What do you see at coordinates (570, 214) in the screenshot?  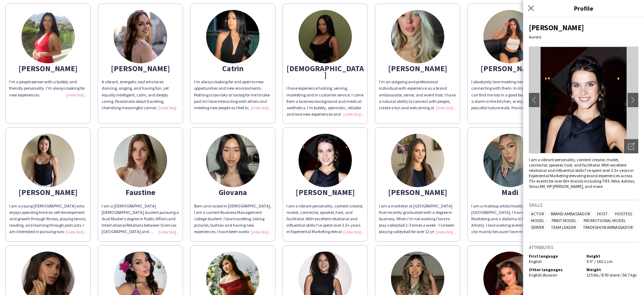 I see `span: Brand Ambassador` at bounding box center [570, 214].